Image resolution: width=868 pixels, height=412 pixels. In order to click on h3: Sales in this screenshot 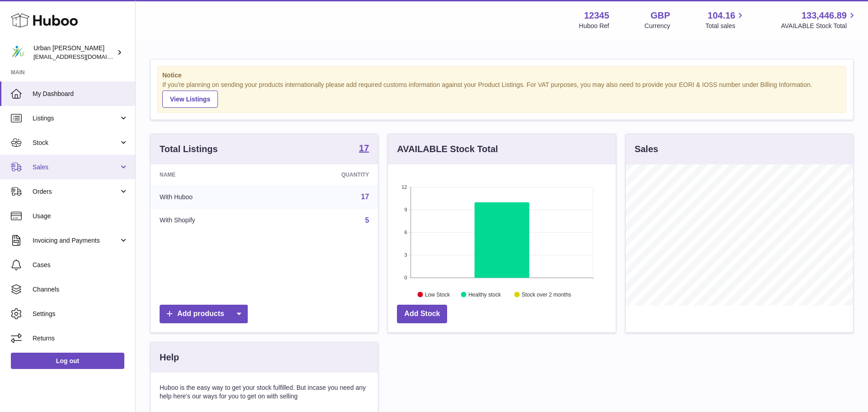, I will do `click(647, 149)`.